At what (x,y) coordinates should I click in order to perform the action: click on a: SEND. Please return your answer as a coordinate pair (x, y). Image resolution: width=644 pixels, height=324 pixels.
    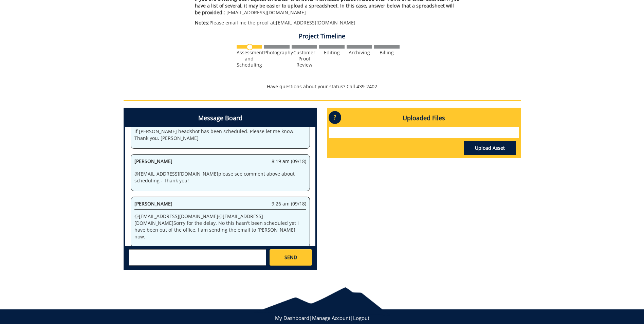
    Looking at the image, I should click on (291, 257).